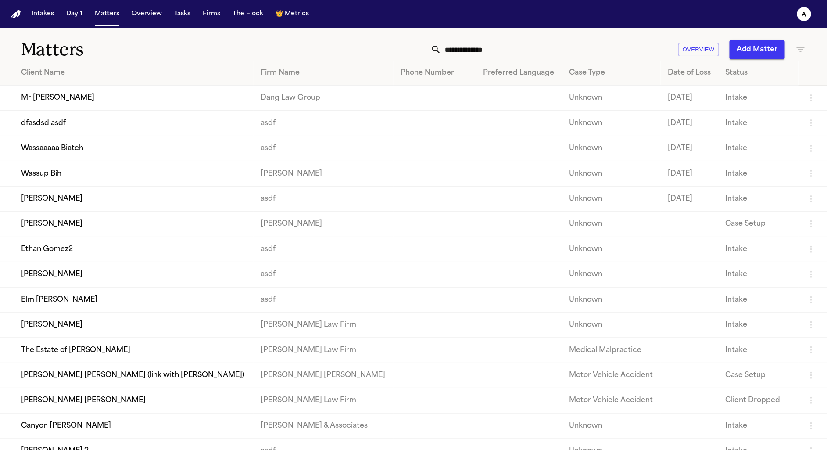 This screenshot has height=450, width=827. I want to click on div: Date of Loss, so click(689, 73).